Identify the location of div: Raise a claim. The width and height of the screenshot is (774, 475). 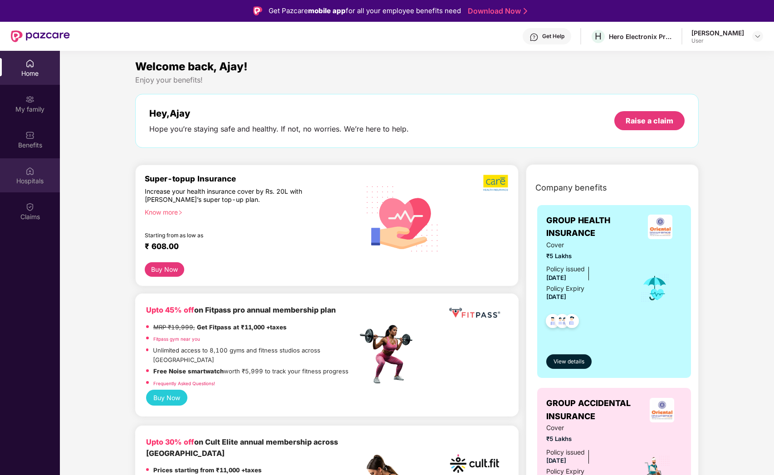
(649, 121).